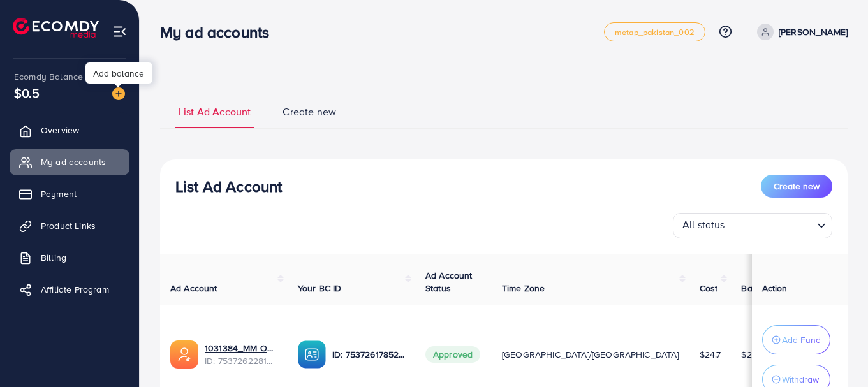  What do you see at coordinates (119, 31) in the screenshot?
I see `img: menu` at bounding box center [119, 31].